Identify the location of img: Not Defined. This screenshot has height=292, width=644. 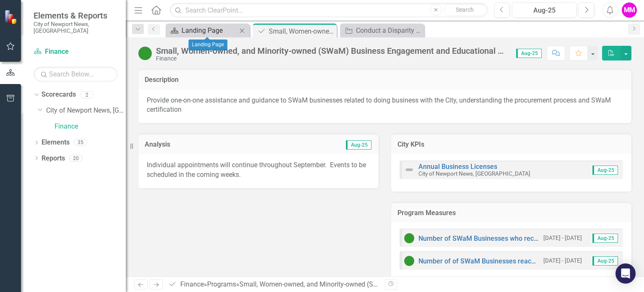
(409, 170).